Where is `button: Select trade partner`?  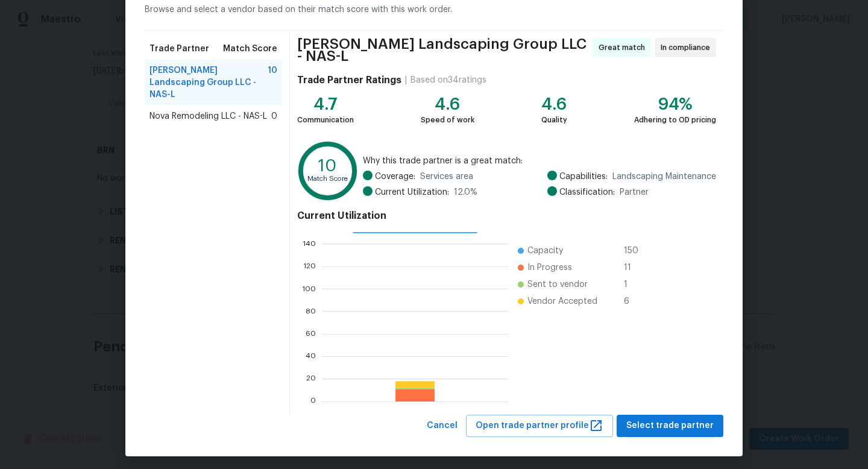 button: Select trade partner is located at coordinates (670, 425).